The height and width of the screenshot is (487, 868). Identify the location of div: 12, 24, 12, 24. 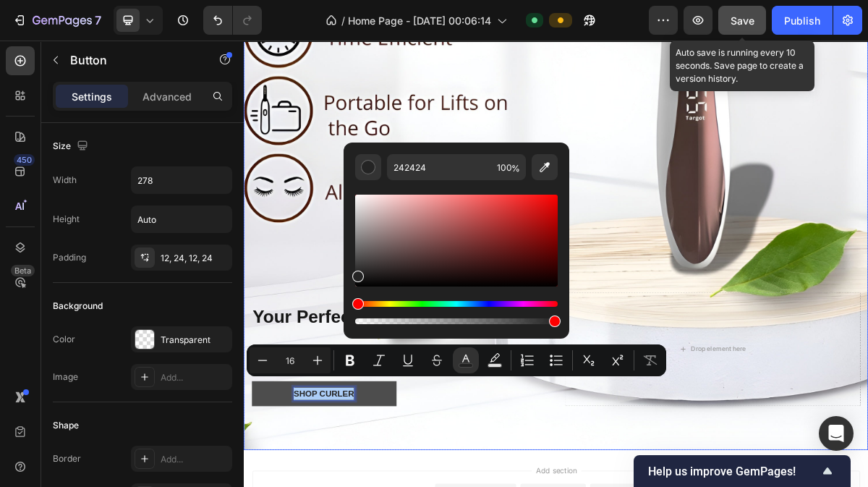
(195, 258).